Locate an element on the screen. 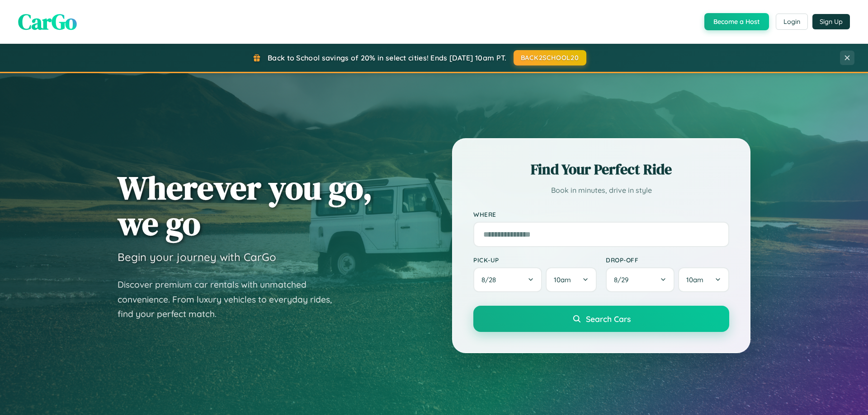  button: Sign Up is located at coordinates (830, 22).